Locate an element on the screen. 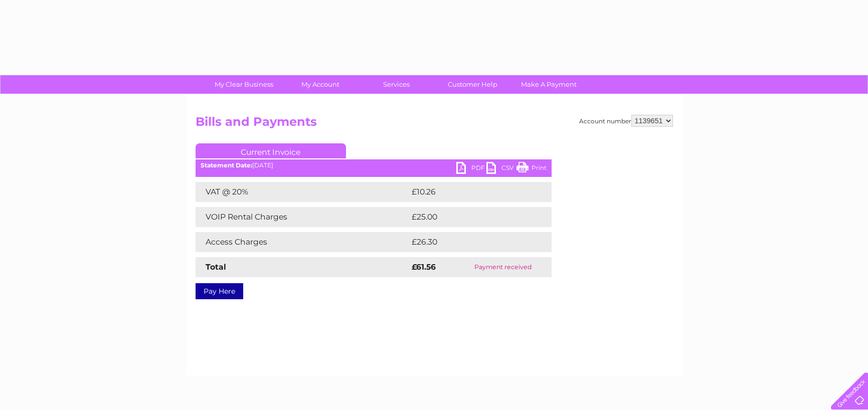 The width and height of the screenshot is (868, 410). td: £26.30 is located at coordinates (470, 242).